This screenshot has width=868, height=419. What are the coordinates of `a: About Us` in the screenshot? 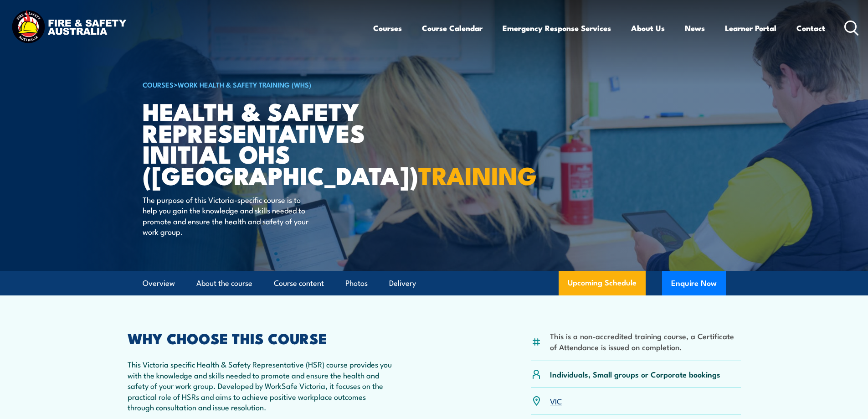 It's located at (648, 28).